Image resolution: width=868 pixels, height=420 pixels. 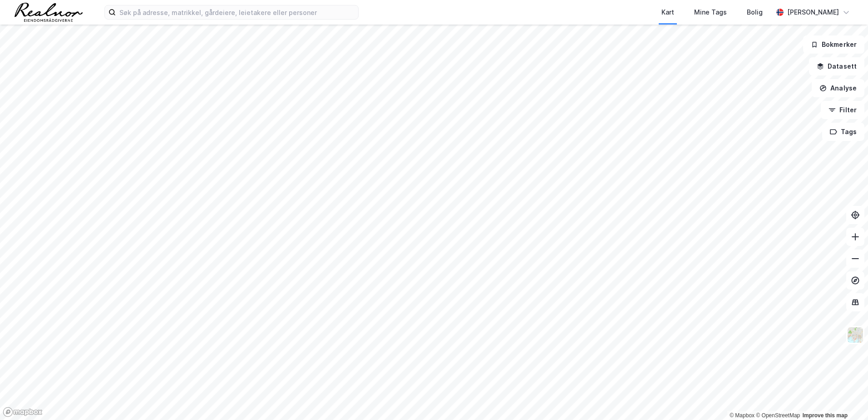 What do you see at coordinates (846, 398) in the screenshot?
I see `div: Kontrollprogram for chat` at bounding box center [846, 398].